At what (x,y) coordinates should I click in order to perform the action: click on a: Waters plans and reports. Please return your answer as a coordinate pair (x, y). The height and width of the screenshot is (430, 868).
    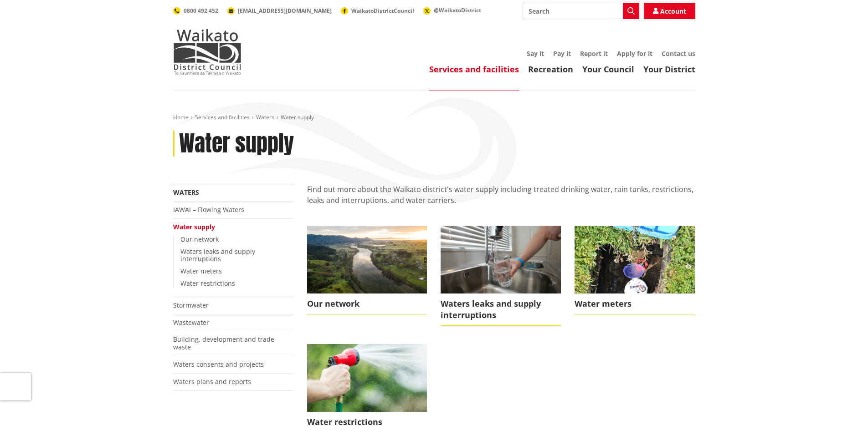
    Looking at the image, I should click on (212, 382).